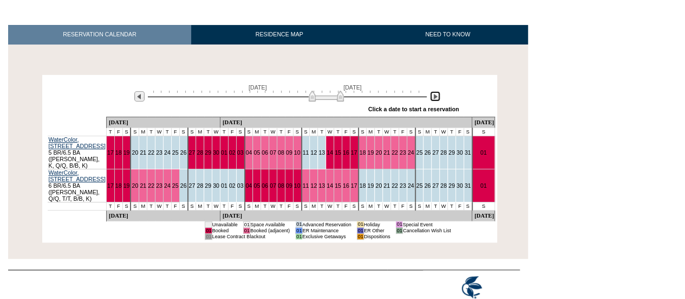 The image size is (685, 299). Describe the element at coordinates (139, 96) in the screenshot. I see `img: Previous` at that location.